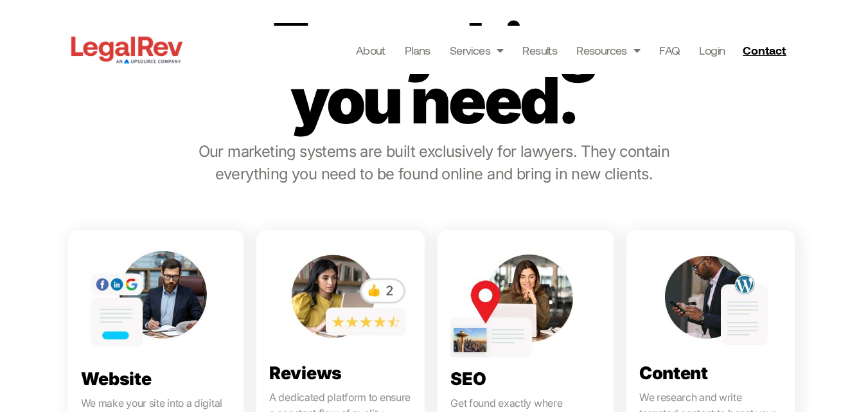 The image size is (868, 412). I want to click on div: v 4.0.25, so click(50, 26).